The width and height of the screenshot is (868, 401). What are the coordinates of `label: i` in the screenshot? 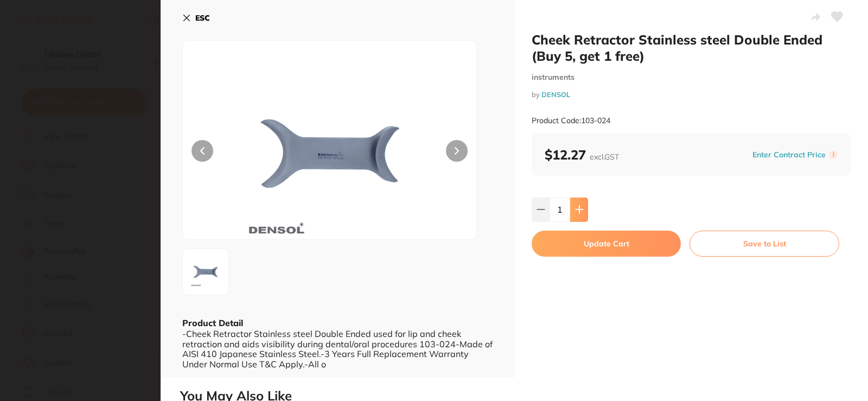 It's located at (833, 155).